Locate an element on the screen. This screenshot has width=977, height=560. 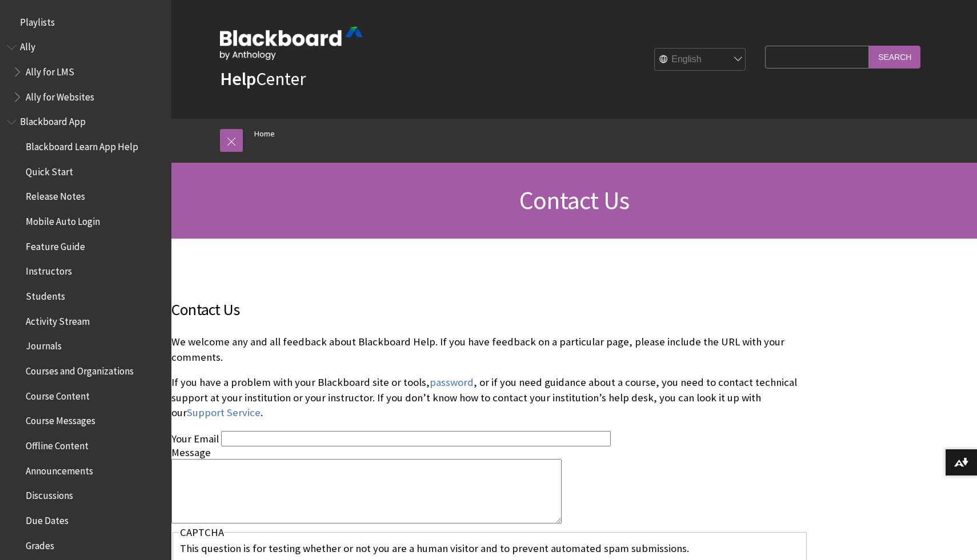
p: If you have a problem with your Blackboard site or tools, , or if you need guidance about a cours... is located at coordinates (490, 397).